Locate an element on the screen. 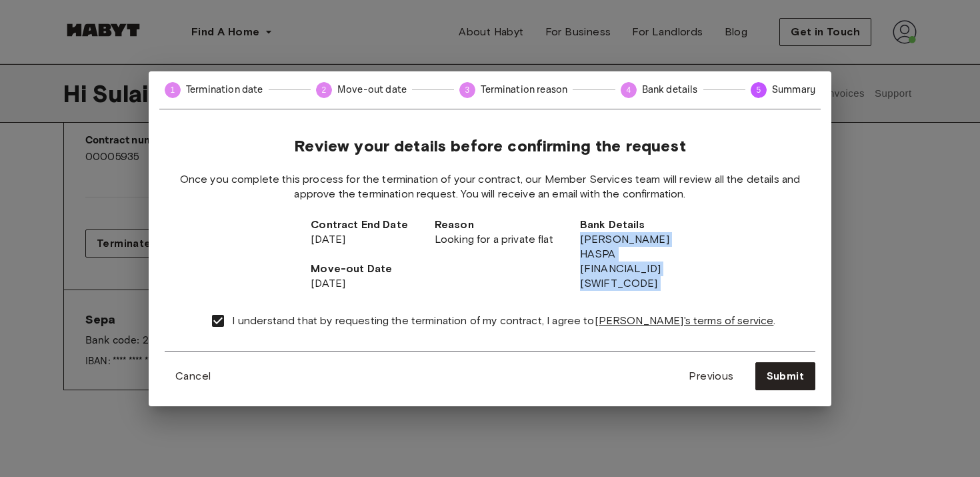 This screenshot has width=980, height=477. span: Contract End Date is located at coordinates (359, 224).